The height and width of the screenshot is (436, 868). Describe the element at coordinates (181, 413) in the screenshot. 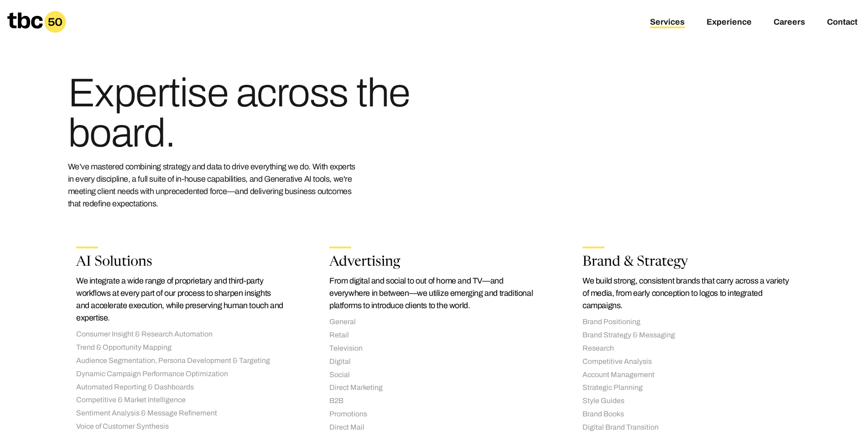

I see `li: Sentiment Analysis & Message Refinement` at that location.